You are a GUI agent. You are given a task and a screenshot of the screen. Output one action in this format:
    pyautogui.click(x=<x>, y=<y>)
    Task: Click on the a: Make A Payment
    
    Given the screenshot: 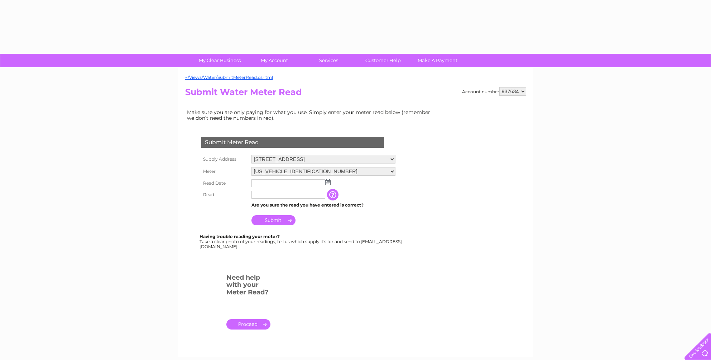 What is the action you would take?
    pyautogui.click(x=437, y=60)
    